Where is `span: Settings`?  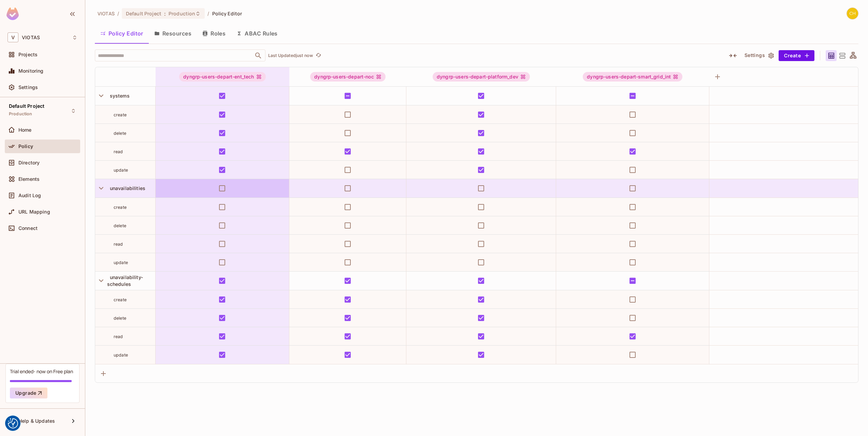
span: Settings is located at coordinates (28, 88).